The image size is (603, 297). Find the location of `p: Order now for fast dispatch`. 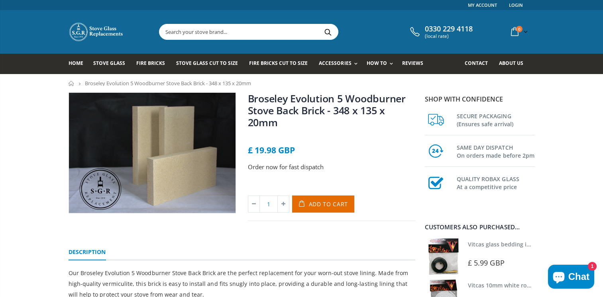

p: Order now for fast dispatch is located at coordinates (332, 167).